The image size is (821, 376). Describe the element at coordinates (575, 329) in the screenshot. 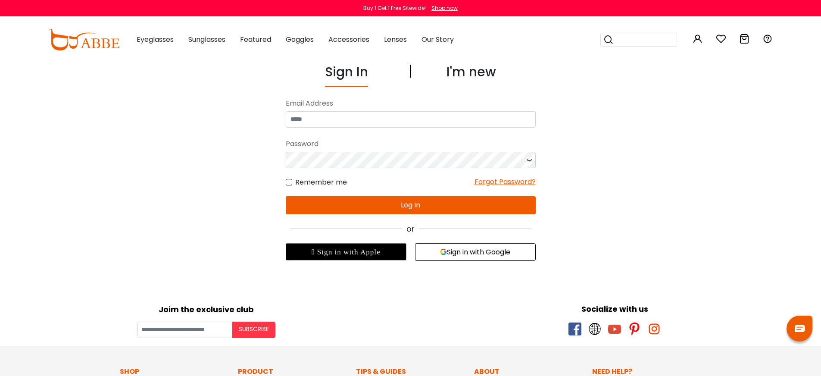

I see `span: facebook` at that location.